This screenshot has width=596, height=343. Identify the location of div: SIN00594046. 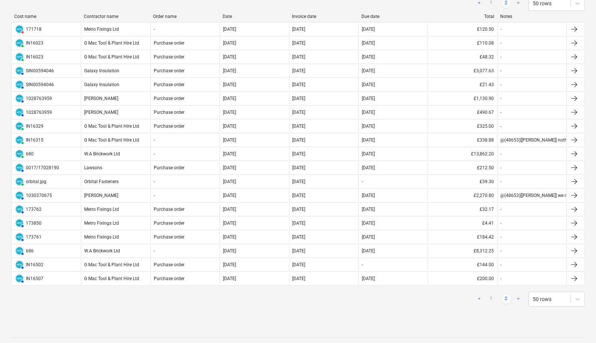
(40, 85).